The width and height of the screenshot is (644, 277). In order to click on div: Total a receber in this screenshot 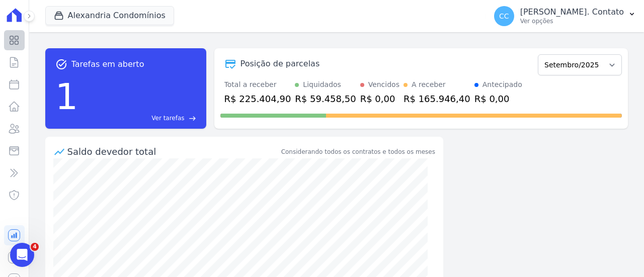, I will do `click(258, 84)`.